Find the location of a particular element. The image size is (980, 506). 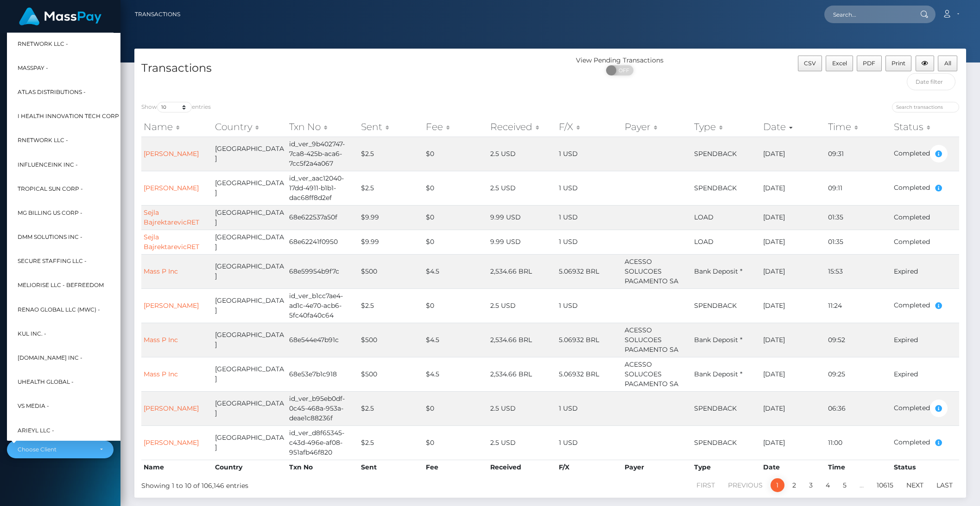

a: 3 is located at coordinates (811, 485).